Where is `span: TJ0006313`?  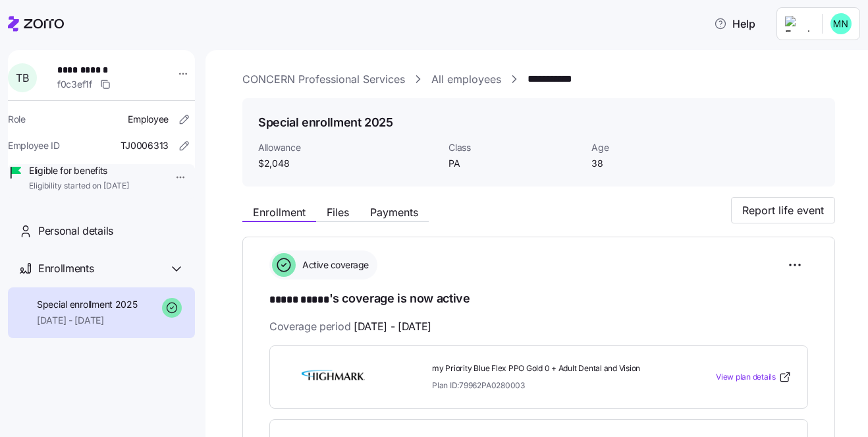
span: TJ0006313 is located at coordinates (144, 146).